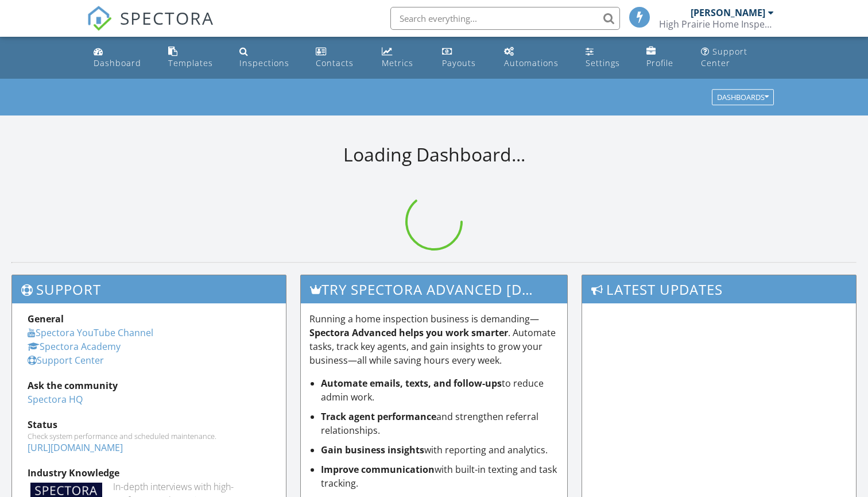 This screenshot has height=497, width=868. What do you see at coordinates (409, 333) in the screenshot?
I see `strong: Spectora Advanced helps you work smarter` at bounding box center [409, 333].